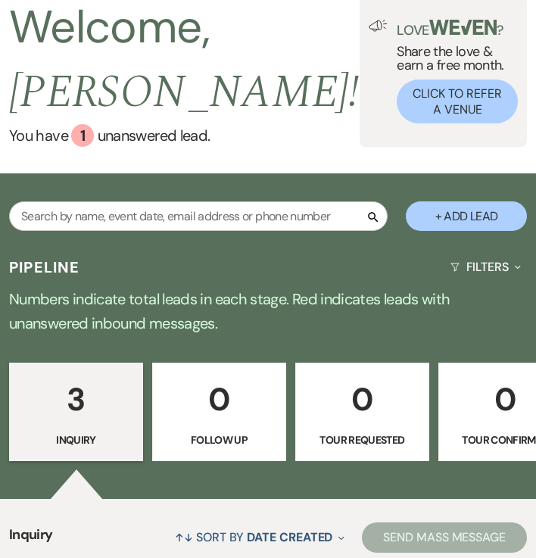 The height and width of the screenshot is (558, 536). I want to click on div: 1, so click(83, 136).